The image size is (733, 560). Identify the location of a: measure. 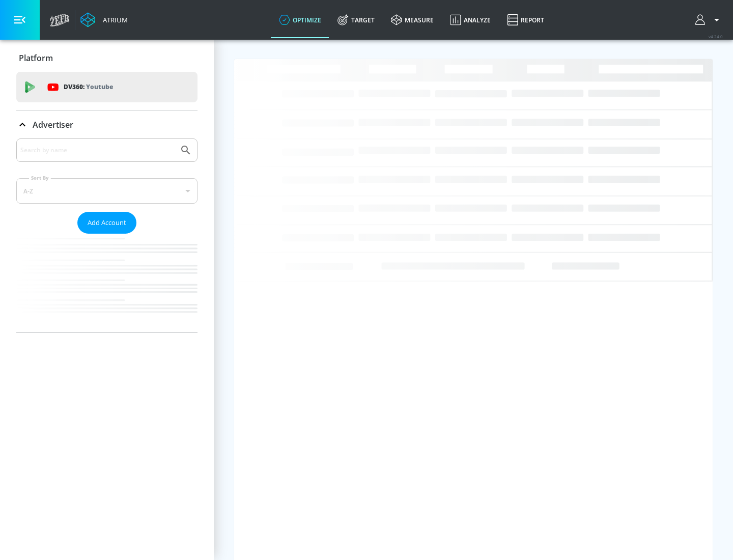
(412, 20).